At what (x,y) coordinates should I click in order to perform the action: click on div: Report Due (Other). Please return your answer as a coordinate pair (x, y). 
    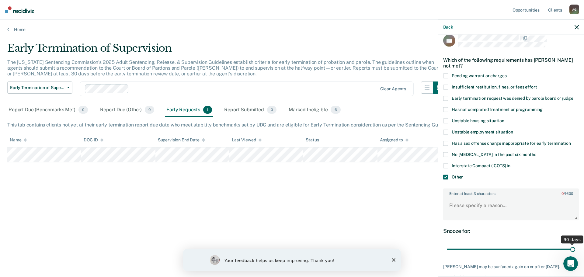
    Looking at the image, I should click on (127, 110).